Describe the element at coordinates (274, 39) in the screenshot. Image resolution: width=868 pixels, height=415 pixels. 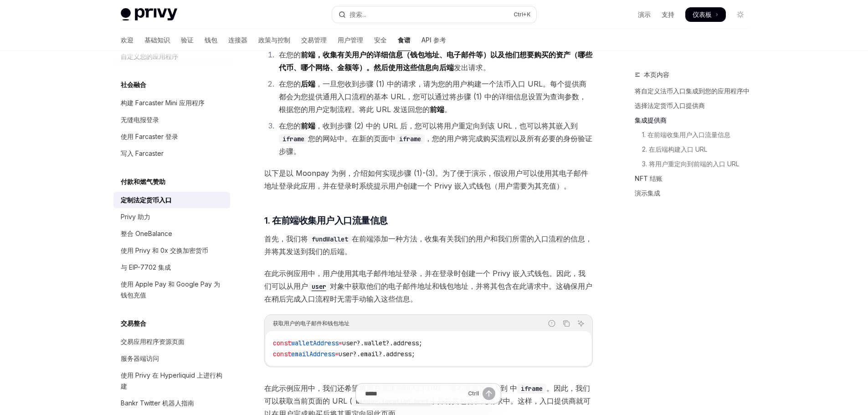
I see `font: 政策与控制` at that location.